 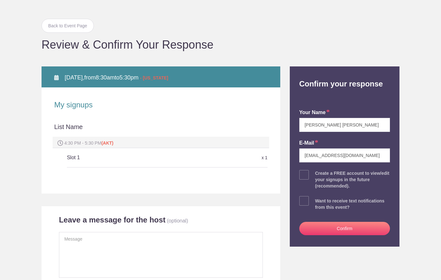 What do you see at coordinates (345, 77) in the screenshot?
I see `h2: Confirm your response` at bounding box center [345, 77].